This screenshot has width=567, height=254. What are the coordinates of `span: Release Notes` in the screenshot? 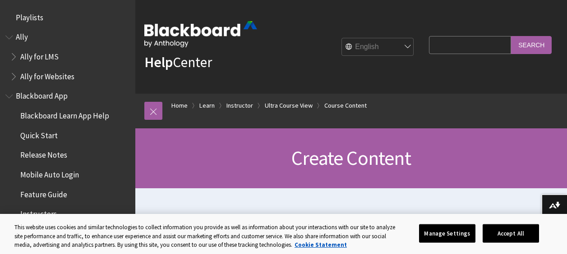 It's located at (44, 154).